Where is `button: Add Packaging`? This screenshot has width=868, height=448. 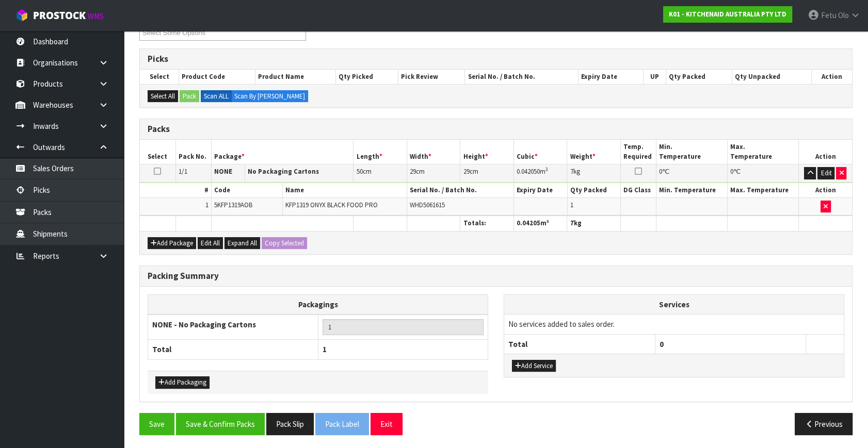 button: Add Packaging is located at coordinates (182, 383).